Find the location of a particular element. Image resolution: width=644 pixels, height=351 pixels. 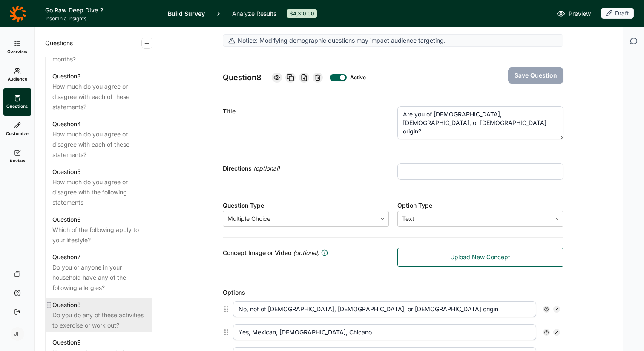

div: Question 7 is located at coordinates (67, 258).